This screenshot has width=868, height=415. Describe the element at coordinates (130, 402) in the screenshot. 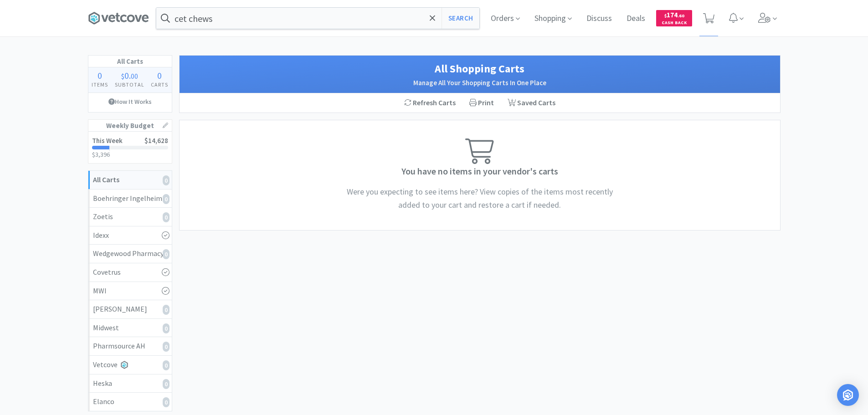

I see `a: Elanco0` at that location.